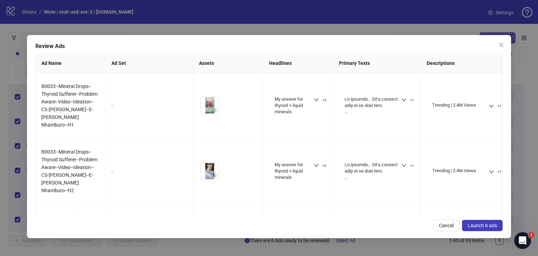 This screenshot has width=538, height=256. I want to click on th: Headlines, so click(299, 63).